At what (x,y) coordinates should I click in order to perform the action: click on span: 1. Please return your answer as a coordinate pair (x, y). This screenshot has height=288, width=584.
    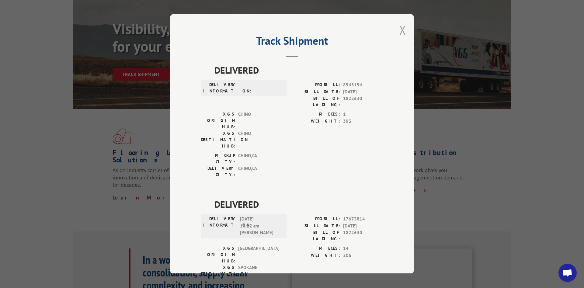
    Looking at the image, I should click on (363, 114).